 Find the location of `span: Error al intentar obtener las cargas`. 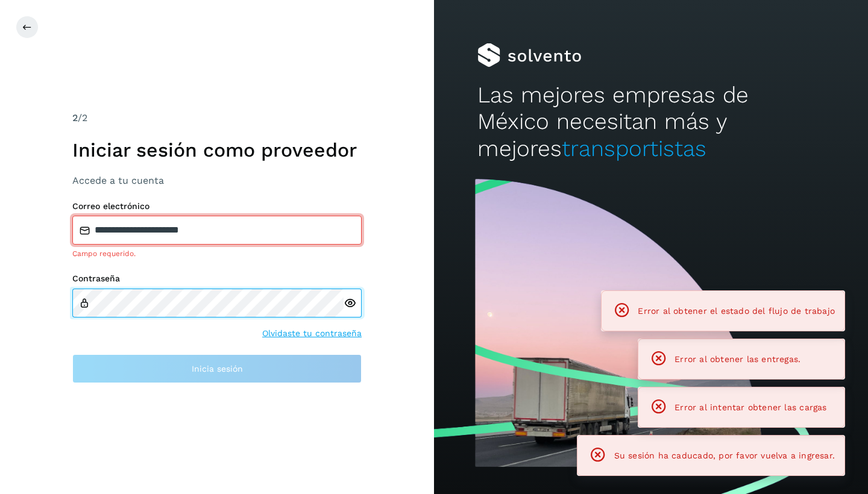

span: Error al intentar obtener las cargas is located at coordinates (750, 408).